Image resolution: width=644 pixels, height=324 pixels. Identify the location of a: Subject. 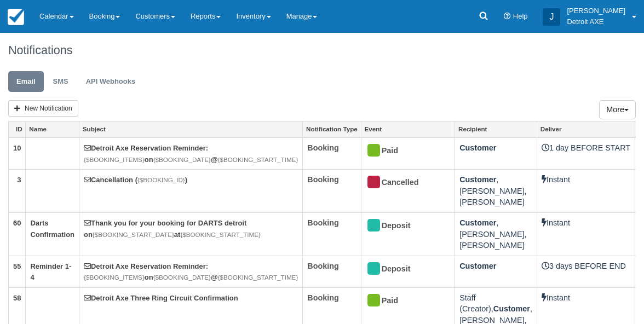
(191, 129).